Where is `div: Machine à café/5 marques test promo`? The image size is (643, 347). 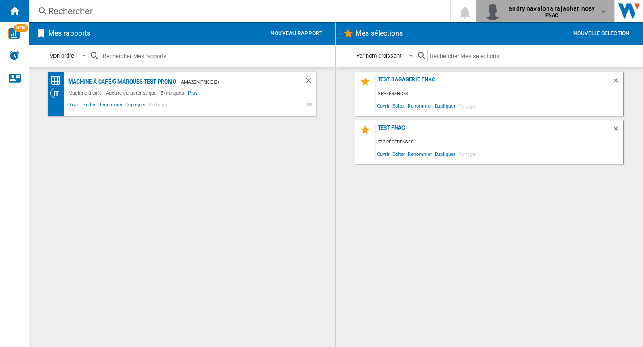
div: Machine à café/5 marques test promo is located at coordinates (122, 82).